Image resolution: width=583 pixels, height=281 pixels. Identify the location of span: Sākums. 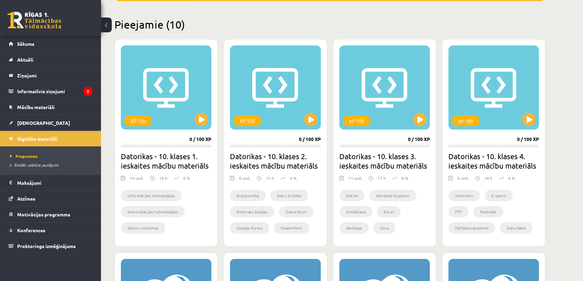
(26, 44).